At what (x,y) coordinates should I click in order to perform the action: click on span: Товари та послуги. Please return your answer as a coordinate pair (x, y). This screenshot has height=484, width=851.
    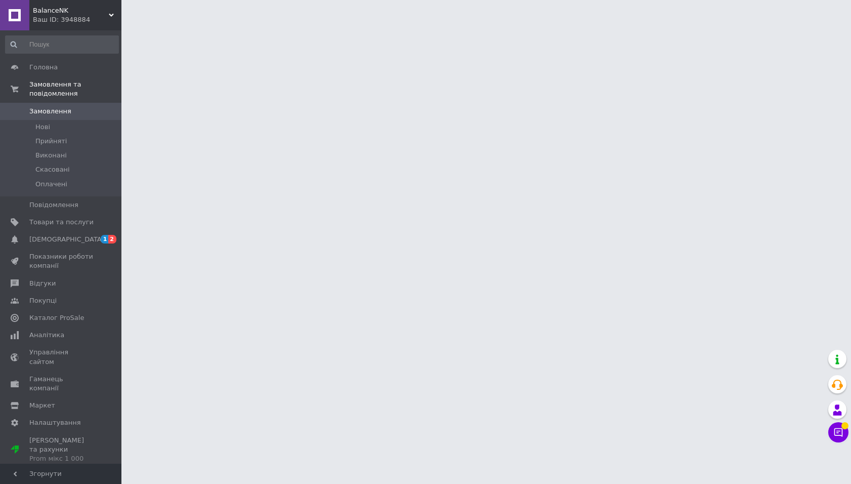
    Looking at the image, I should click on (61, 222).